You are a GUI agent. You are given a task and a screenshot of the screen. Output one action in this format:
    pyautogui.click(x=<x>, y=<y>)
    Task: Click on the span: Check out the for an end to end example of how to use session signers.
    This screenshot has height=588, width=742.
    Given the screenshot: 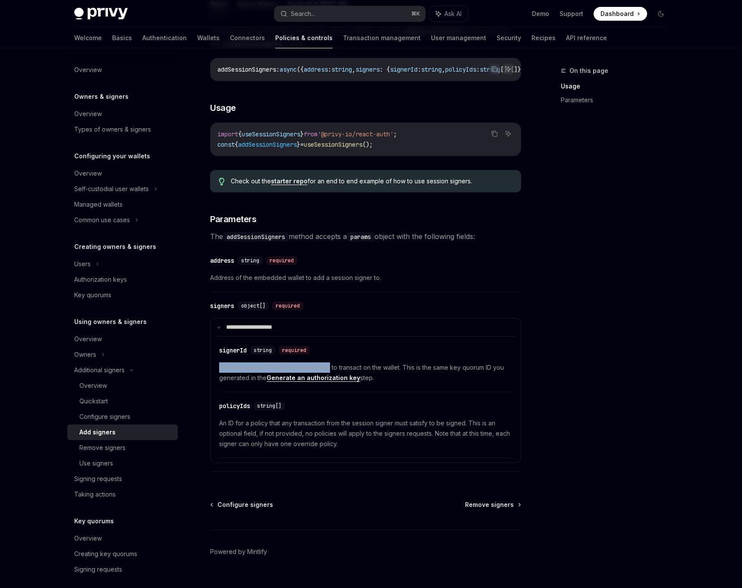 What is the action you would take?
    pyautogui.click(x=371, y=181)
    